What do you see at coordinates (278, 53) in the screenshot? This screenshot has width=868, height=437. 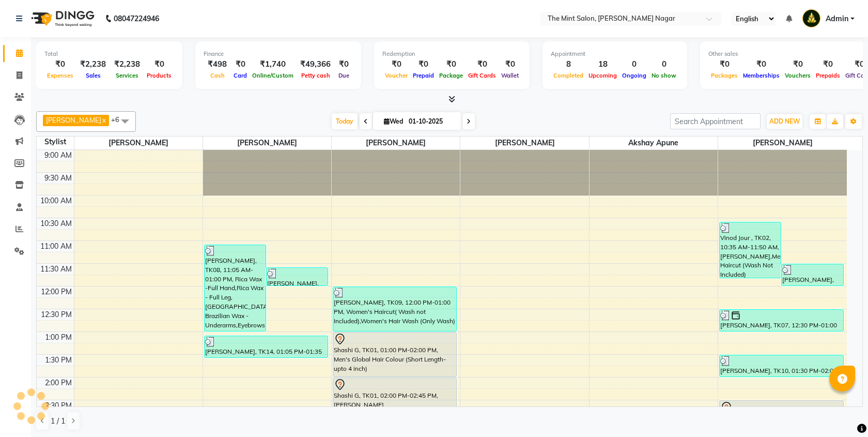 I see `div: Finance` at bounding box center [278, 53].